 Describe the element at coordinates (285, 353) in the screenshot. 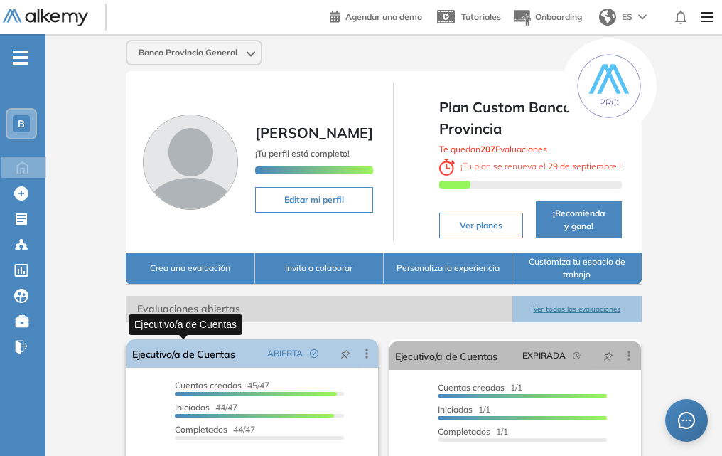

I see `span: ABIERTA` at that location.